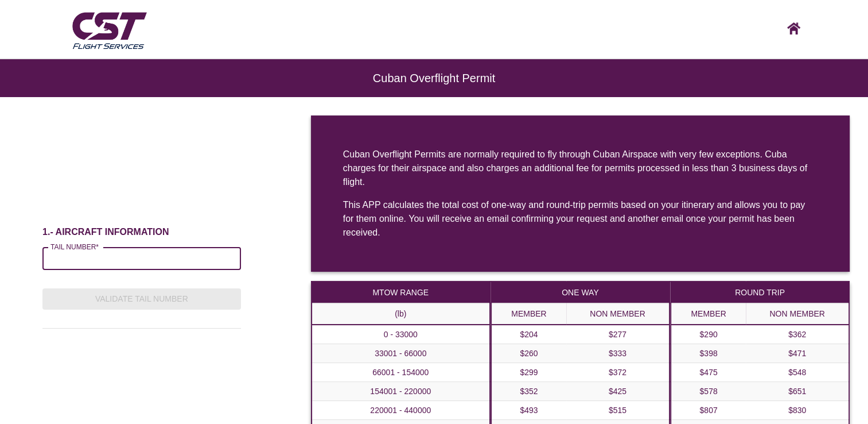  What do you see at coordinates (708, 353) in the screenshot?
I see `td: $398` at bounding box center [708, 353].